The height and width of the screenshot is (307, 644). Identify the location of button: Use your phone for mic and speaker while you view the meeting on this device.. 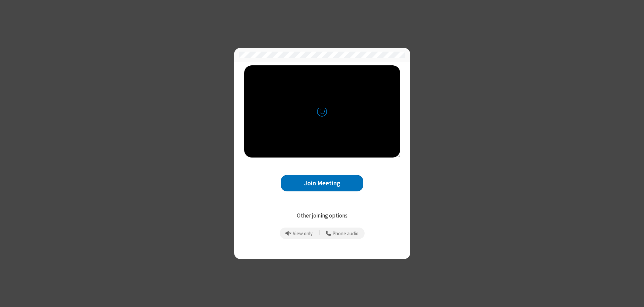
(342, 233).